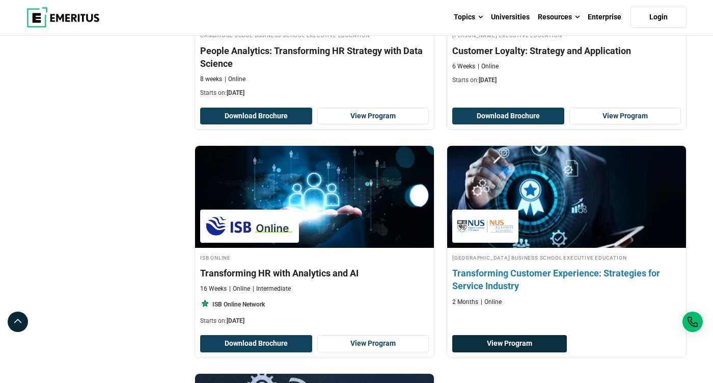 This screenshot has width=713, height=383. Describe the element at coordinates (566, 228) in the screenshot. I see `a: Leadership Course by National University of Singapore Business School Executive Education - Natio...` at that location.